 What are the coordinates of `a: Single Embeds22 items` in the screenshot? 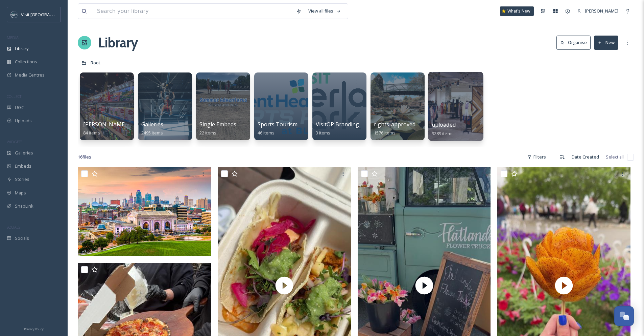 It's located at (218, 129).